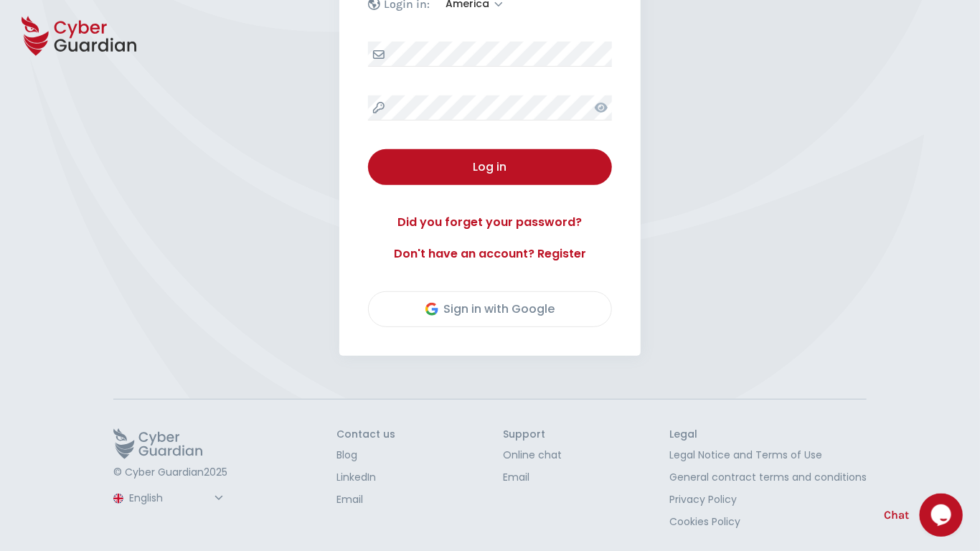  What do you see at coordinates (366, 477) in the screenshot?
I see `a: LinkedIn` at bounding box center [366, 477].